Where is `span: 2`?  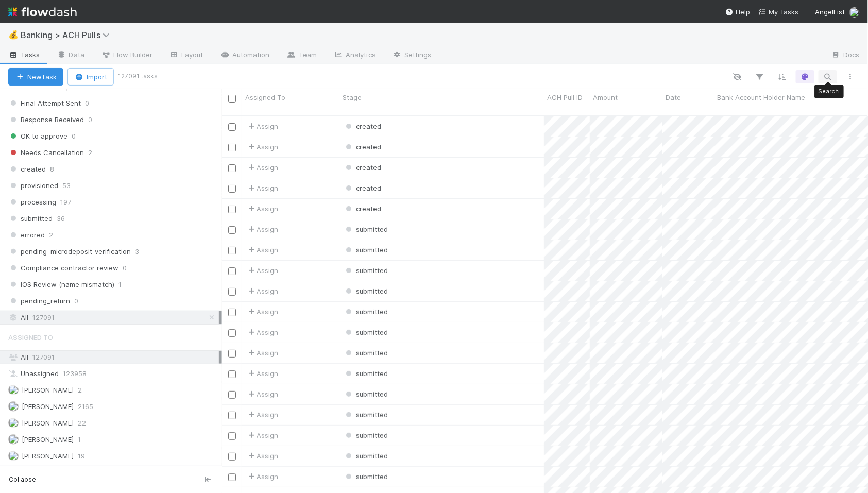 span: 2 is located at coordinates (80, 390).